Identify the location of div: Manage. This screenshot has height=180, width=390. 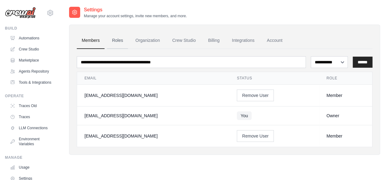
(29, 158).